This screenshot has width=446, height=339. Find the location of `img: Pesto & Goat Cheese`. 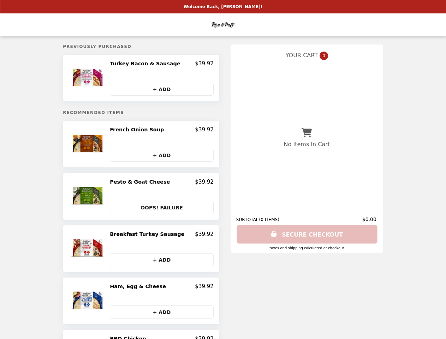

img: Pesto & Goat Cheese is located at coordinates (88, 196).